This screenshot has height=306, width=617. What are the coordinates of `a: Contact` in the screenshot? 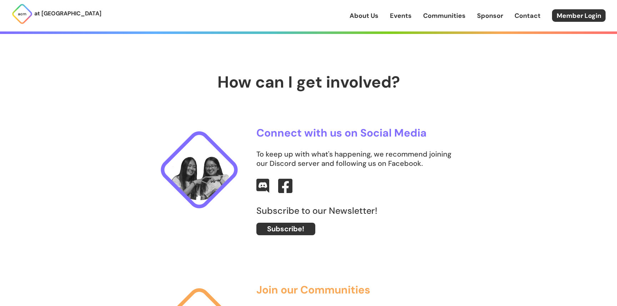 It's located at (527, 16).